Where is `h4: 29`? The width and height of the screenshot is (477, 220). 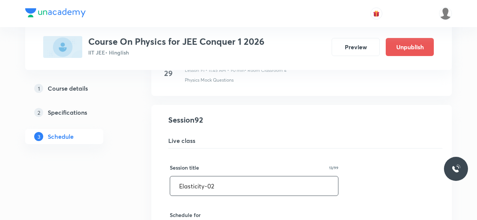 h4: 29 is located at coordinates (168, 73).